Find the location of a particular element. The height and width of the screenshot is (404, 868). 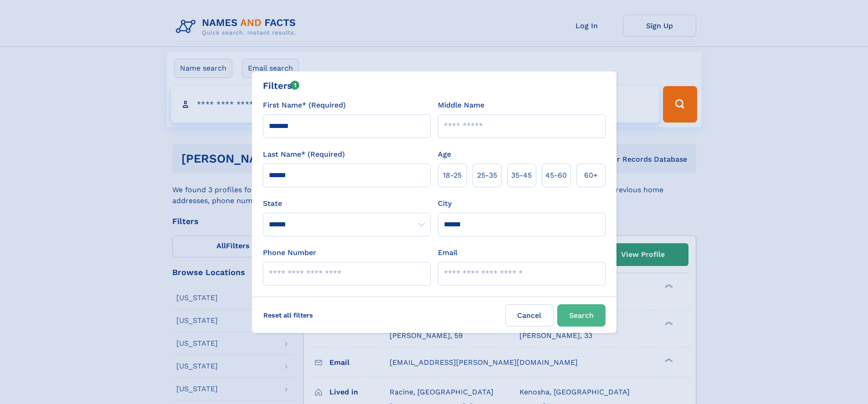

label: Cancel is located at coordinates (529, 315).